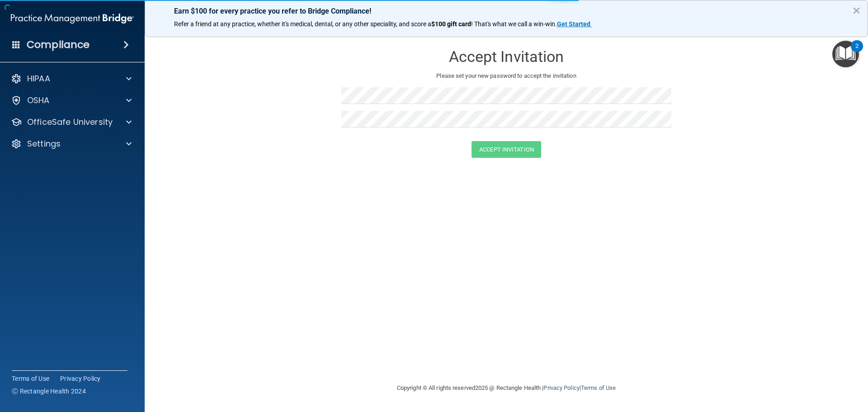 Image resolution: width=868 pixels, height=412 pixels. What do you see at coordinates (856, 10) in the screenshot?
I see `button: Close` at bounding box center [856, 10].